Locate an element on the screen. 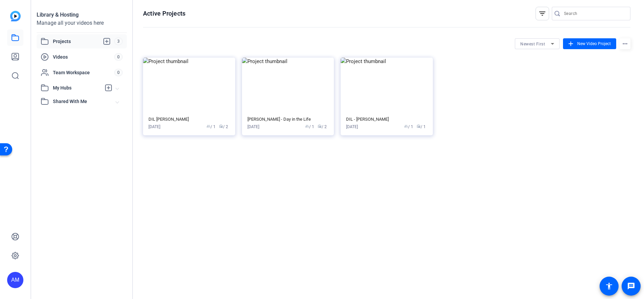 This screenshot has width=644, height=299. input: Search is located at coordinates (594, 14).